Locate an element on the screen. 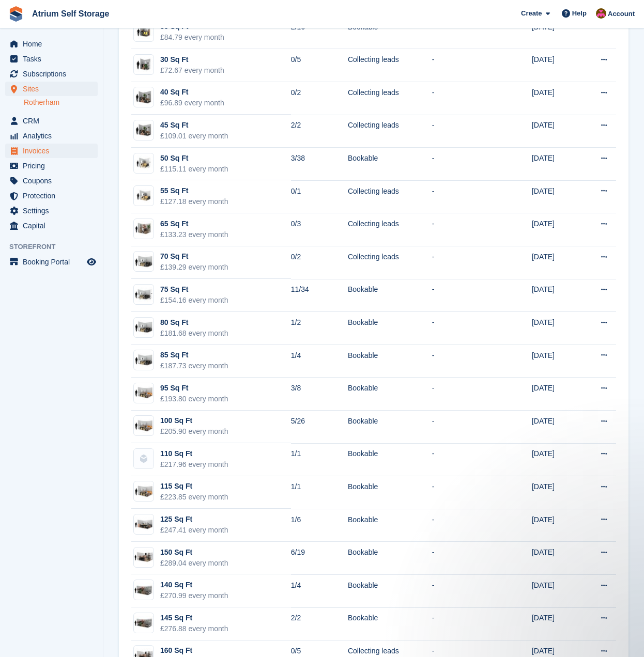  div: £96.89 every month is located at coordinates (192, 103).